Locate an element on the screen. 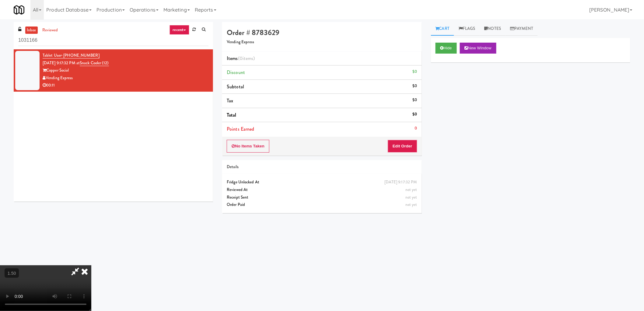  ng-pluralize: items is located at coordinates (248, 58).